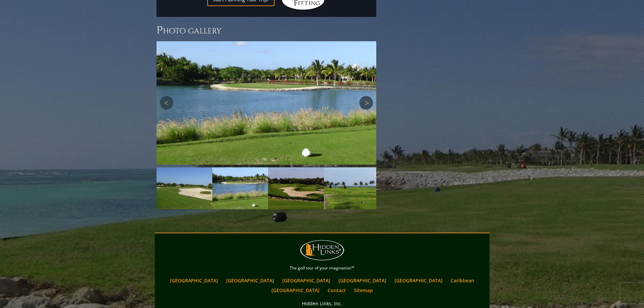  I want to click on a: Next, so click(366, 103).